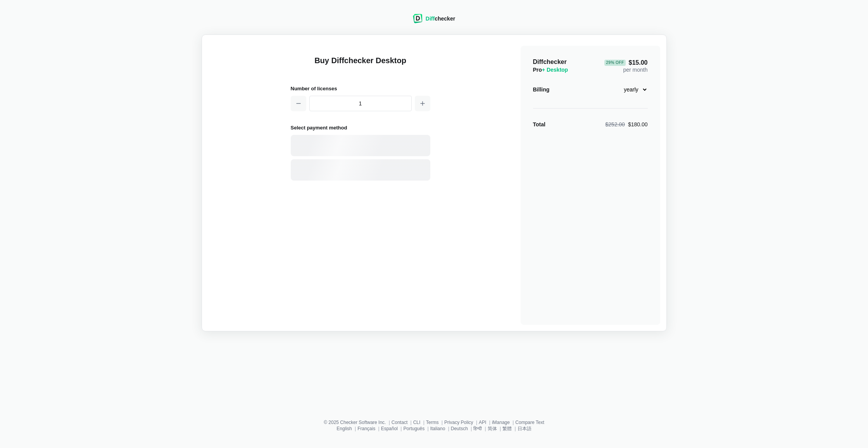  What do you see at coordinates (478, 429) in the screenshot?
I see `a: हिन्दी` at bounding box center [478, 429].